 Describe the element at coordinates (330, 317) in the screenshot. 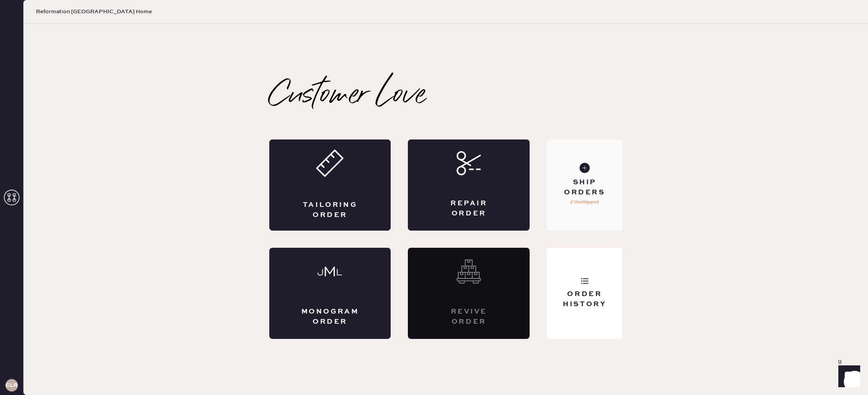

I see `div: Monogram Order` at that location.